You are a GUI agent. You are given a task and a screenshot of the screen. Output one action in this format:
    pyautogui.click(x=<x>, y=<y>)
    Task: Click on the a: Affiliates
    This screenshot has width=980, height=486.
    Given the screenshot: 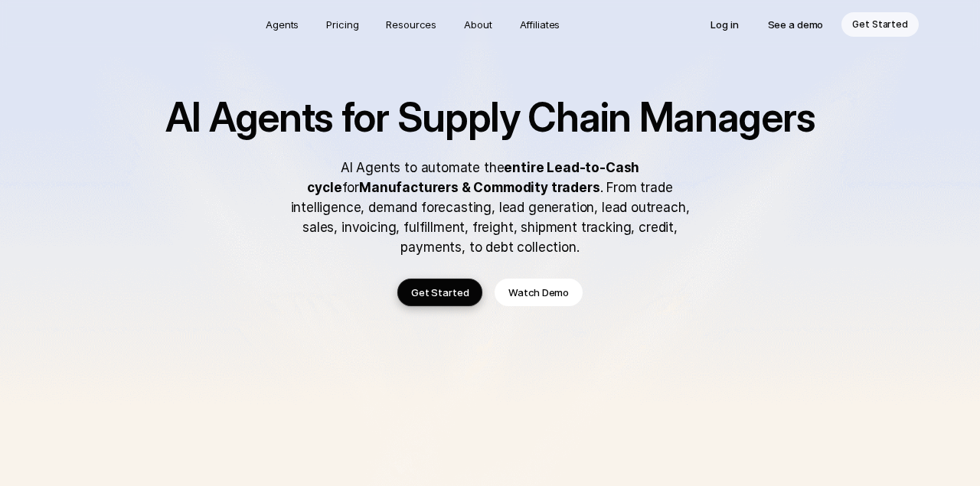 What is the action you would take?
    pyautogui.click(x=539, y=25)
    